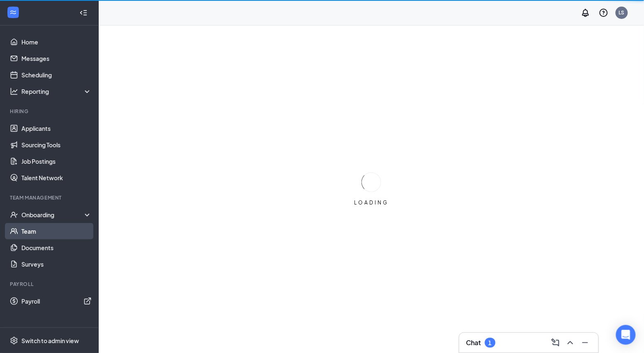  What do you see at coordinates (83, 12) in the screenshot?
I see `svg: Collapse` at bounding box center [83, 12].